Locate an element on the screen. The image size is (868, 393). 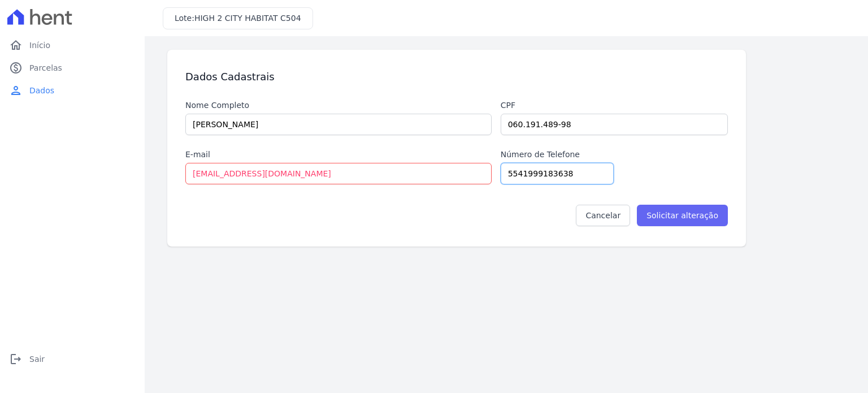
h3: Dados Cadastrais is located at coordinates (230, 77).